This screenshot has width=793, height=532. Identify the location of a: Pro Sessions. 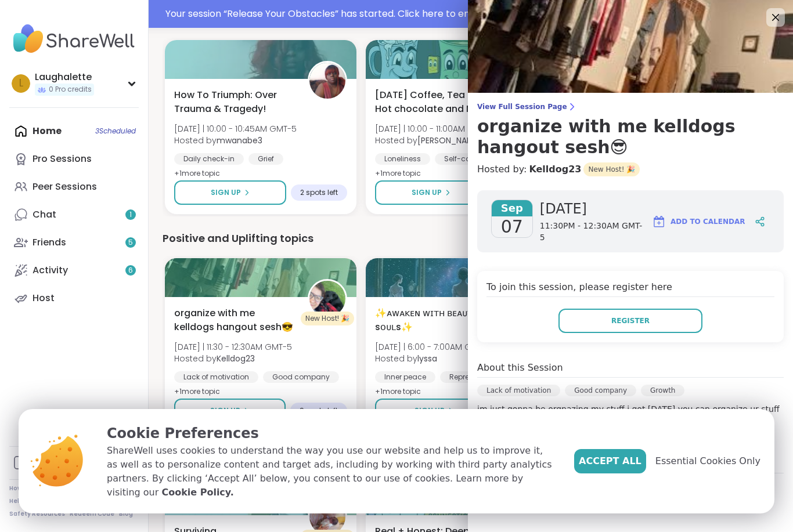
(74, 159).